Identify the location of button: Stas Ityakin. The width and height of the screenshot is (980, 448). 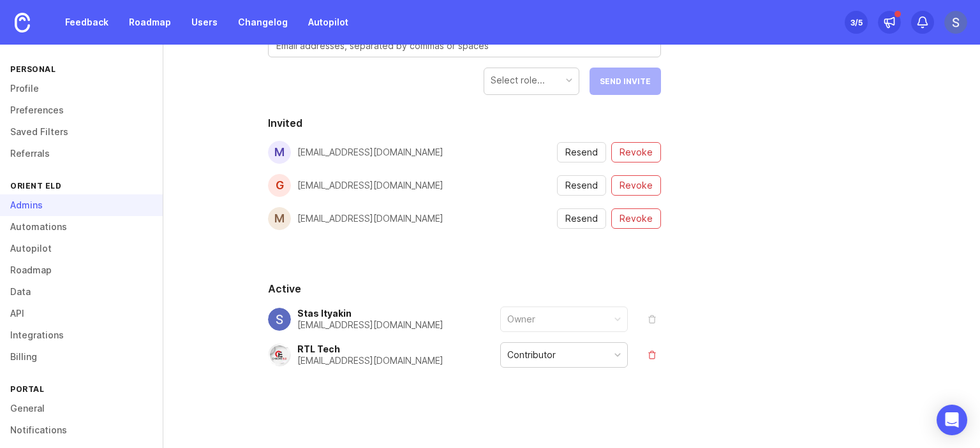
(955, 23).